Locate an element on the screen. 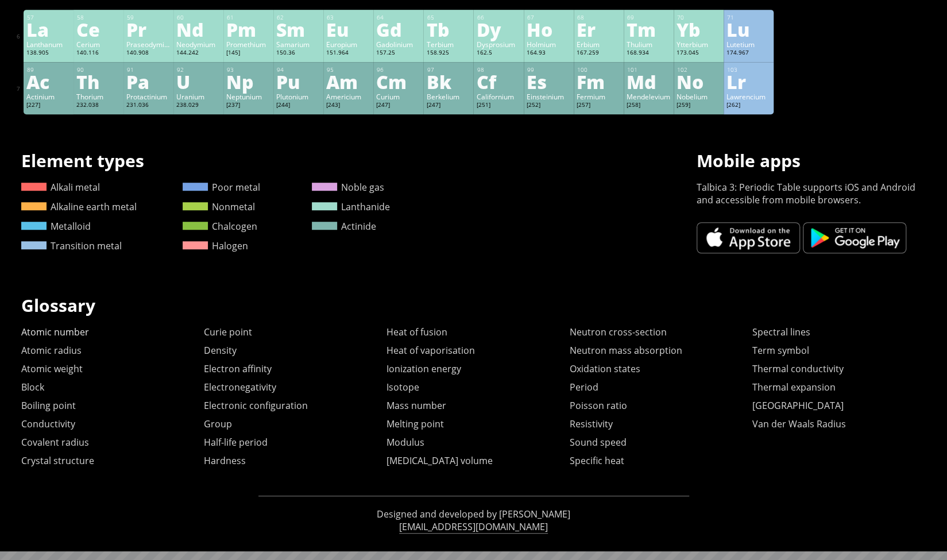 This screenshot has height=560, width=947. div: [252] is located at coordinates (549, 106).